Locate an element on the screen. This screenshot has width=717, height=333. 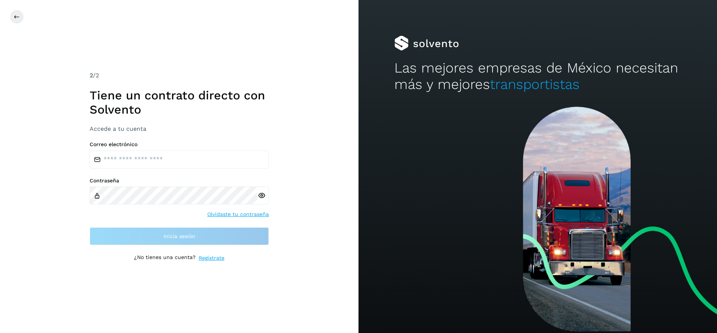
label: Contraseña is located at coordinates (179, 180).